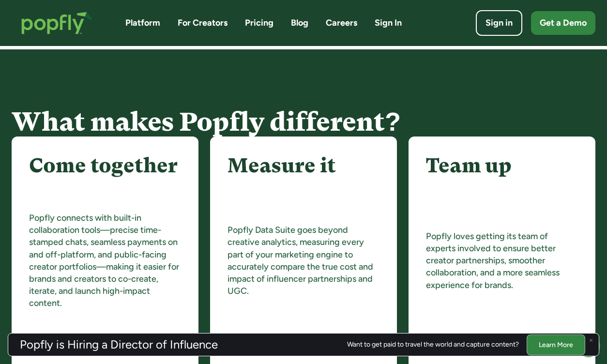 The image size is (607, 364). Describe the element at coordinates (143, 23) in the screenshot. I see `a: Platform` at that location.